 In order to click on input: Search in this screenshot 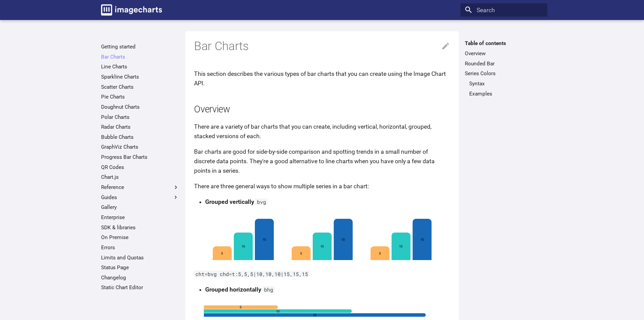, I will do `click(504, 10)`.